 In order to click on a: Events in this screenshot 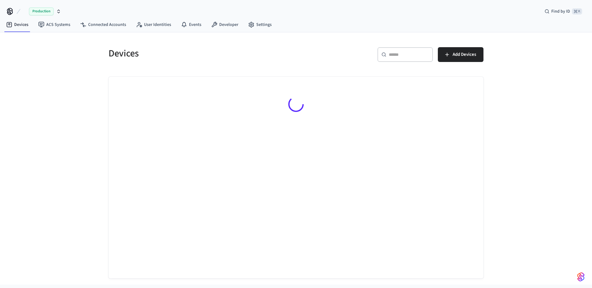, I will do `click(191, 25)`.